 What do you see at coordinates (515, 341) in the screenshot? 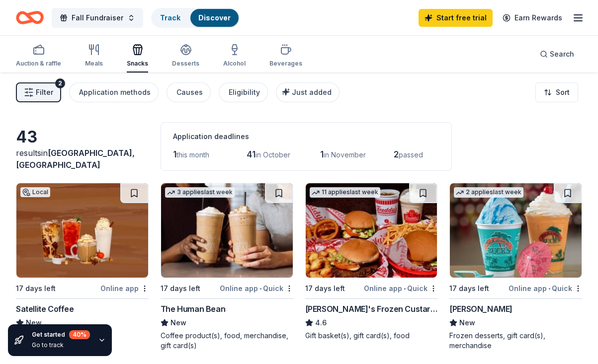
I see `div: Frozen desserts, gift card(s), merchandise` at bounding box center [515, 341].